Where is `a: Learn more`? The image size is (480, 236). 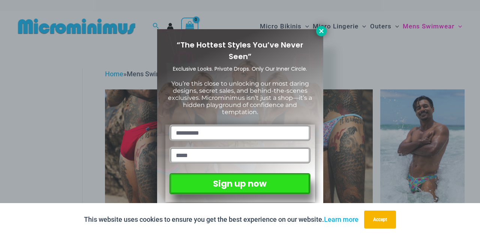
a: Learn more is located at coordinates (341, 220).